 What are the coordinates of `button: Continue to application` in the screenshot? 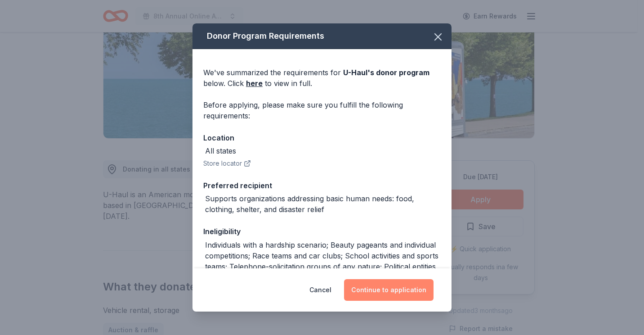 It's located at (389, 290).